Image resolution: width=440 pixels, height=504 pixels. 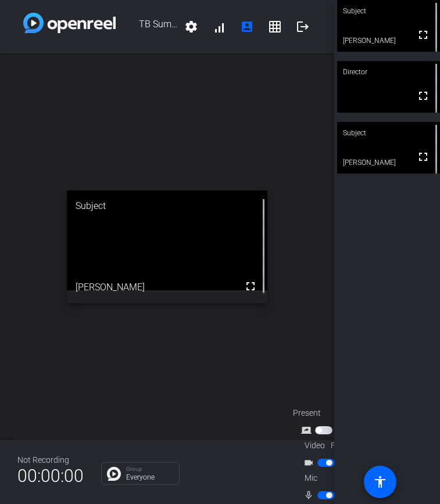 I want to click on img: white-gradient.svg, so click(x=69, y=23).